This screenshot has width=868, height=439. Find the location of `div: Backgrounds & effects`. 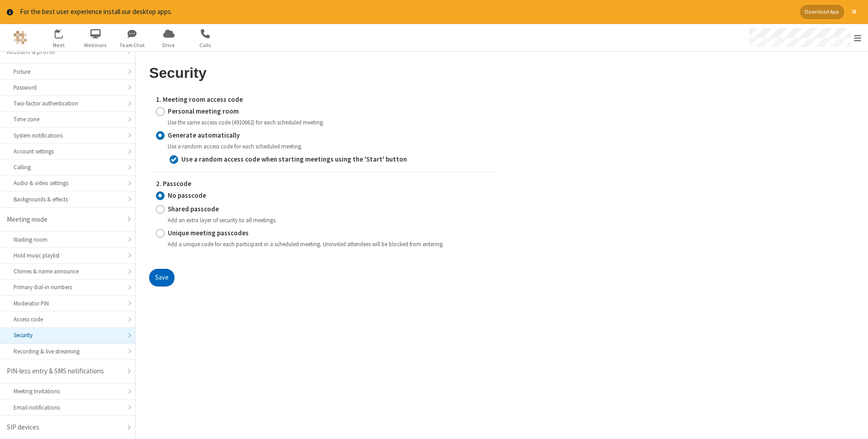

div: Backgrounds & effects is located at coordinates (68, 199).